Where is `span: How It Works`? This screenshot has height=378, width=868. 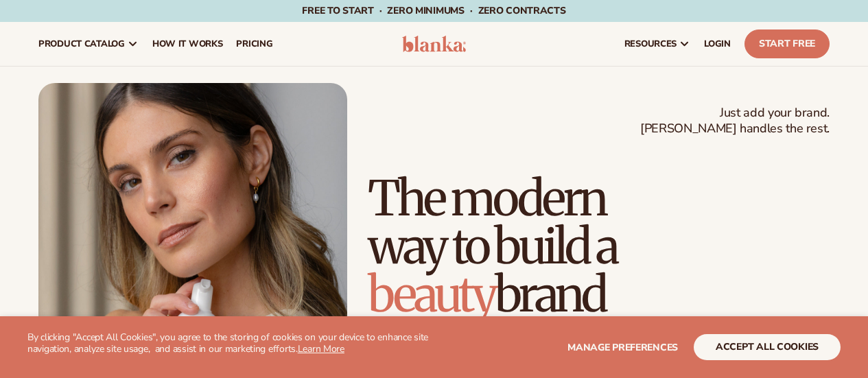
span: How It Works is located at coordinates (187, 44).